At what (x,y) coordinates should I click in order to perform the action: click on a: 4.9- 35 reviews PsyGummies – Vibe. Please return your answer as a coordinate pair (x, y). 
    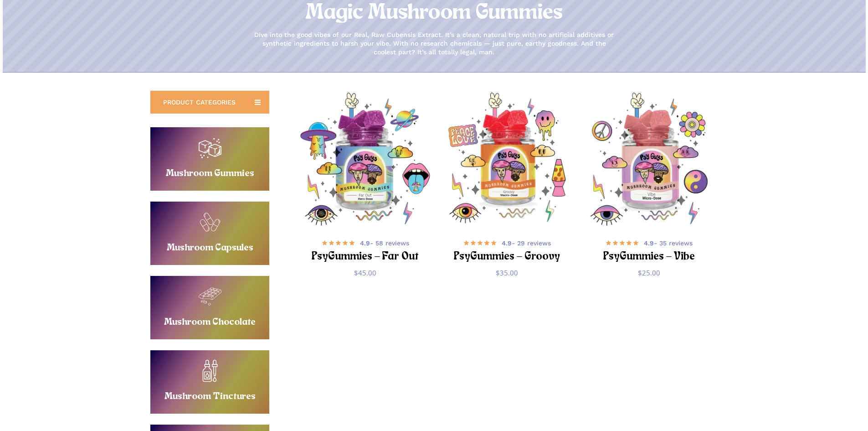
    Looking at the image, I should click on (649, 249).